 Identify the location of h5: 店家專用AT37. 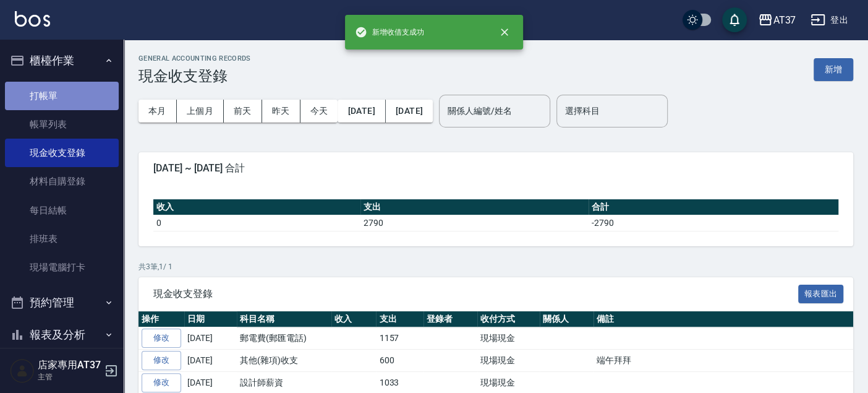
(69, 365).